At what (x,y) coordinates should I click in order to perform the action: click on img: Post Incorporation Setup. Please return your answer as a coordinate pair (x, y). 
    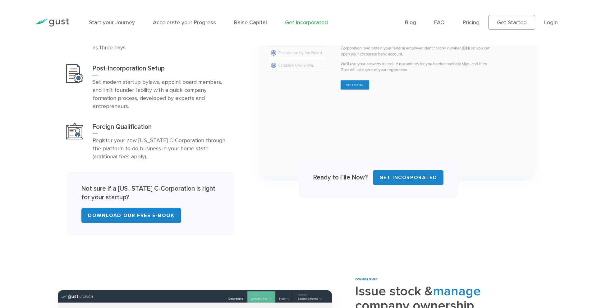
    Looking at the image, I should click on (75, 74).